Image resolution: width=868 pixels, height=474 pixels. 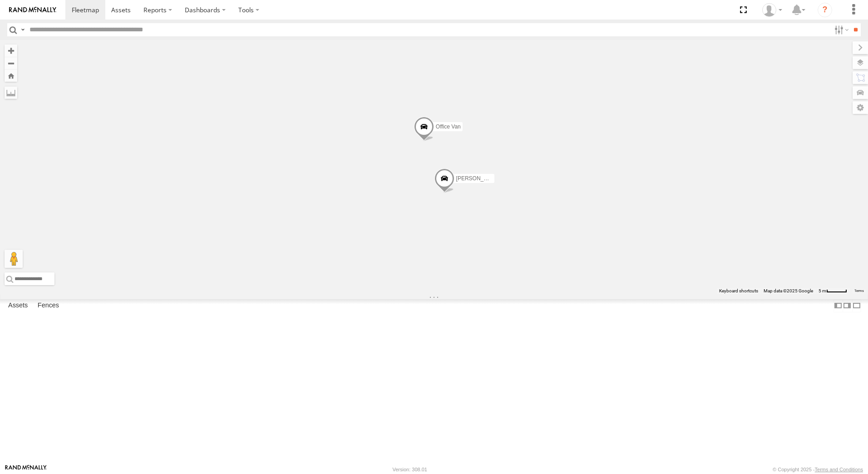 I want to click on button: Zoom Home, so click(x=11, y=75).